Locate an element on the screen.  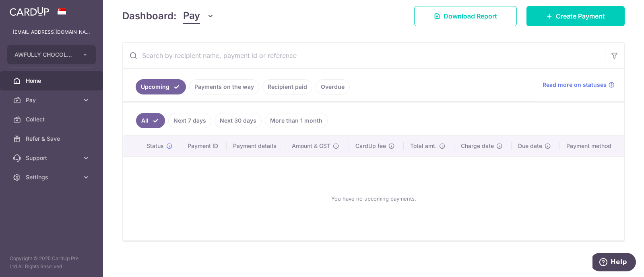
th: Payment ID is located at coordinates (204, 146).